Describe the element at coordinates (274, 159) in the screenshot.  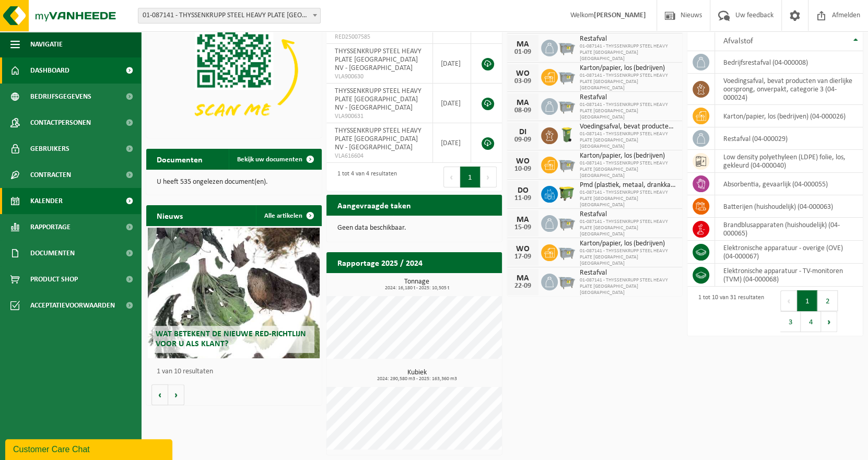
I see `a: Bekijk uw documenten` at that location.